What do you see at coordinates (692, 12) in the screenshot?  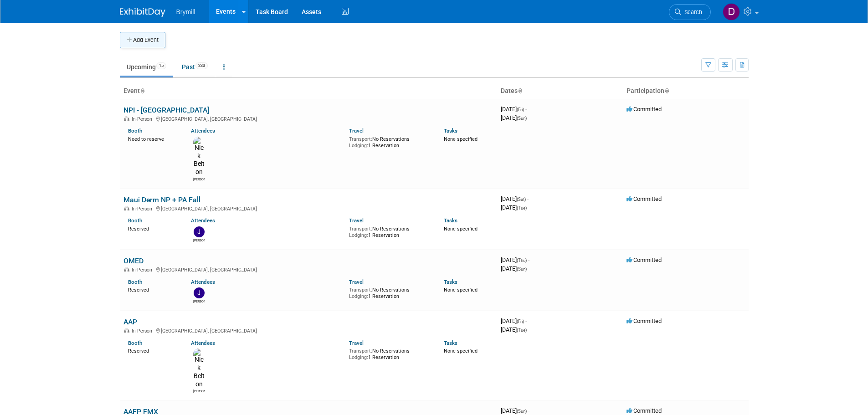 I see `span: Search` at bounding box center [692, 12].